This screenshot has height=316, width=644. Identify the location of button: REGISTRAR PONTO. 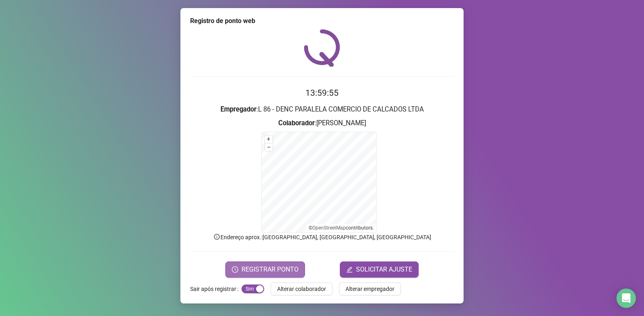
(265, 269).